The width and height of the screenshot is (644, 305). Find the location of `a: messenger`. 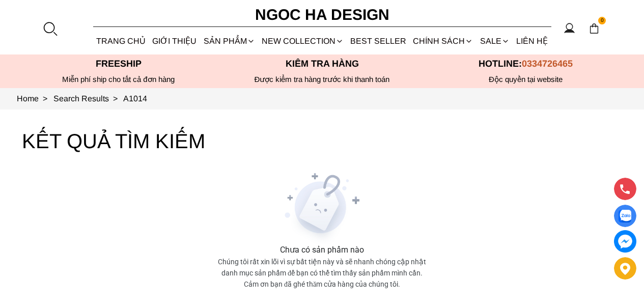

a: messenger is located at coordinates (625, 241).